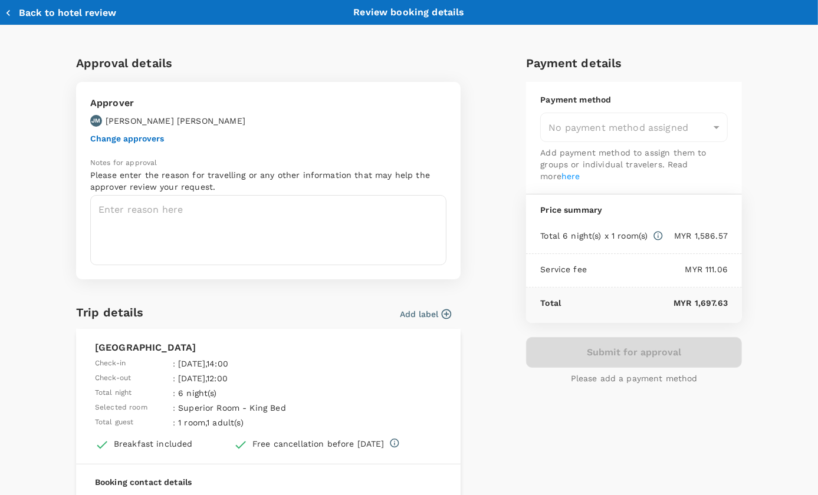 The height and width of the screenshot is (495, 818). What do you see at coordinates (571, 176) in the screenshot?
I see `a: here` at bounding box center [571, 176].